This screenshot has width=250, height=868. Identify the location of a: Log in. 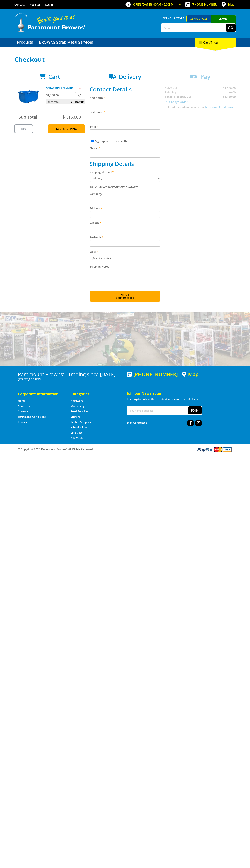
(49, 5).